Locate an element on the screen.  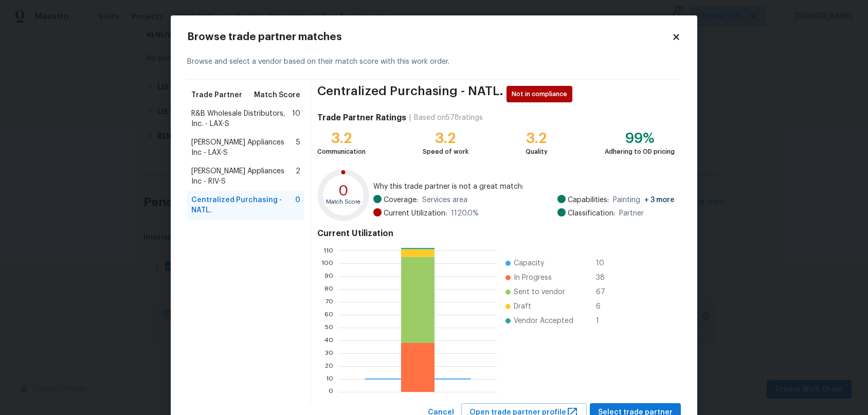
text: 90 is located at coordinates (329, 276).